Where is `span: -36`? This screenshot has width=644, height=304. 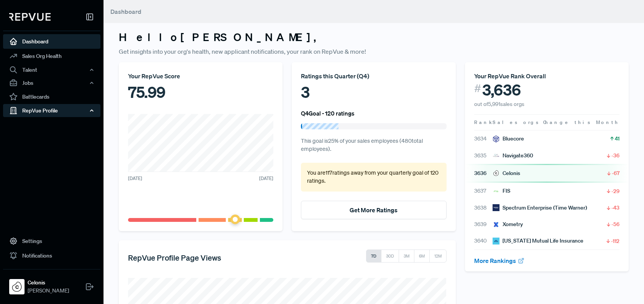 span: -36 is located at coordinates (615, 156).